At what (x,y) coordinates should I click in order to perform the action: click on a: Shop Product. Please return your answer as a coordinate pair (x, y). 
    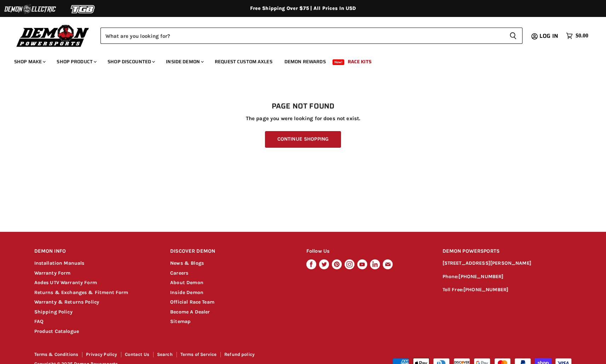
    Looking at the image, I should click on (76, 62).